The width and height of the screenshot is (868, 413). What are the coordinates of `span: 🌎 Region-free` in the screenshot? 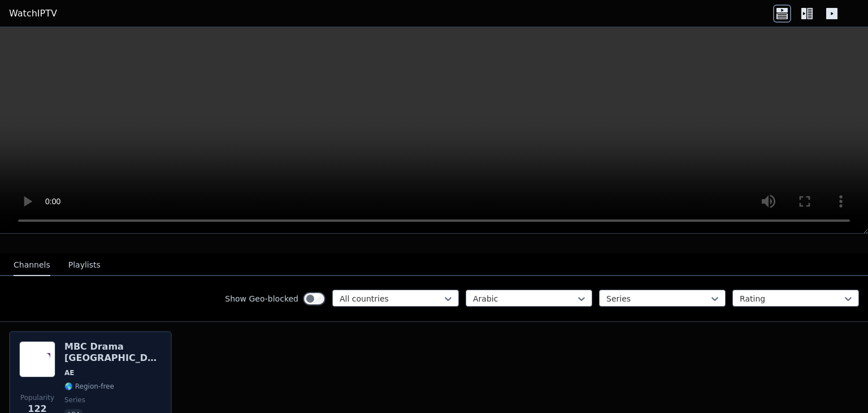 It's located at (89, 386).